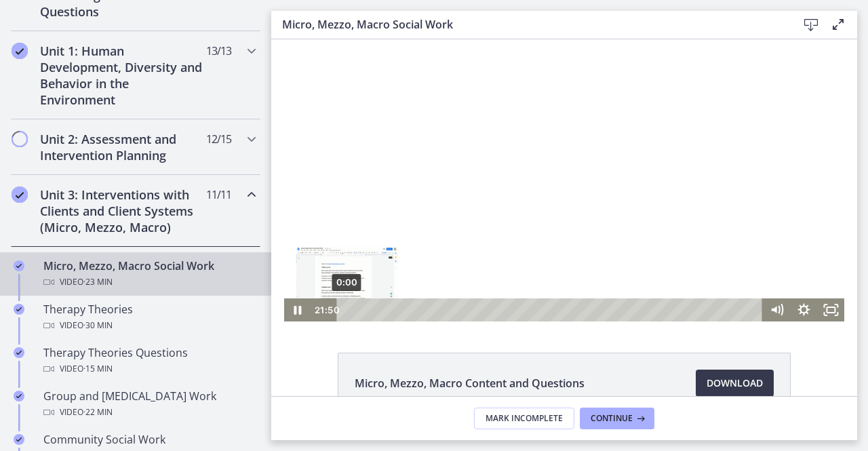  What do you see at coordinates (98, 413) in the screenshot?
I see `span: · 22 min` at bounding box center [98, 413].